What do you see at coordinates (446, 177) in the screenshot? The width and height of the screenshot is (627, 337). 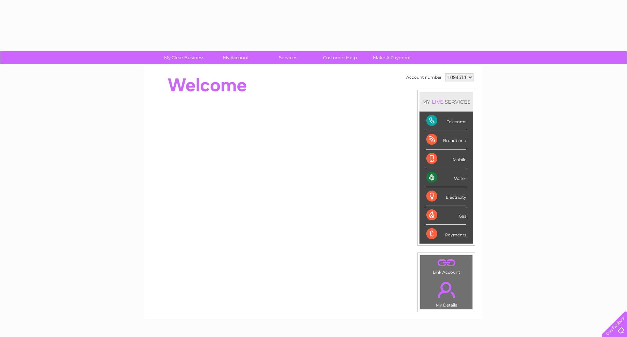 I see `div: Water` at bounding box center [446, 177].